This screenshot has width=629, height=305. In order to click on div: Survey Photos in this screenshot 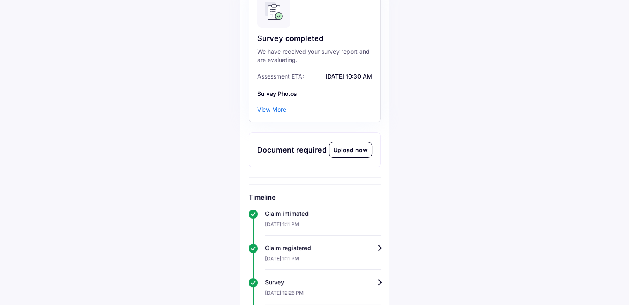, I will do `click(315, 94)`.